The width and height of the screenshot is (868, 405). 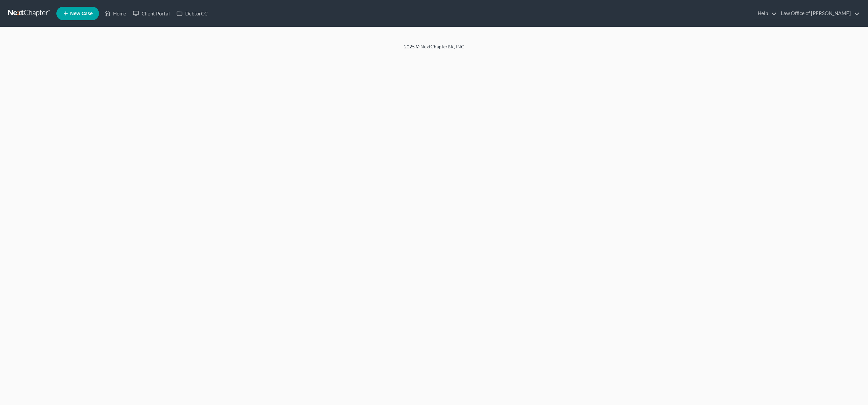 I want to click on div: 2025 © NextChapterBK, INC, so click(x=434, y=50).